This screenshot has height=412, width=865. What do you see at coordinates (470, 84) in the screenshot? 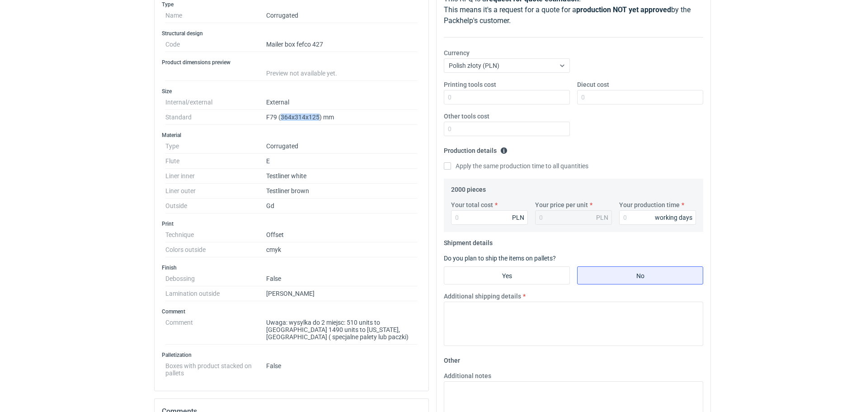
I see `label: Printing tools cost` at bounding box center [470, 84].